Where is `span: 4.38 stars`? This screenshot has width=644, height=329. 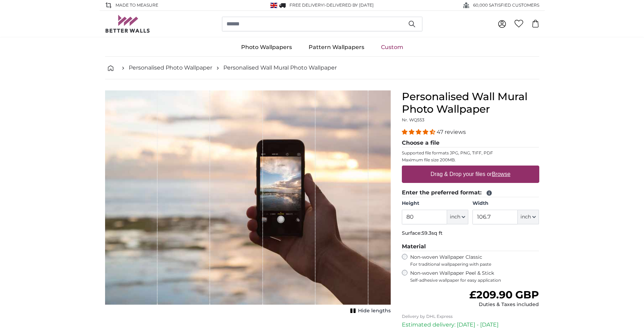
span: 4.38 stars is located at coordinates (419, 132).